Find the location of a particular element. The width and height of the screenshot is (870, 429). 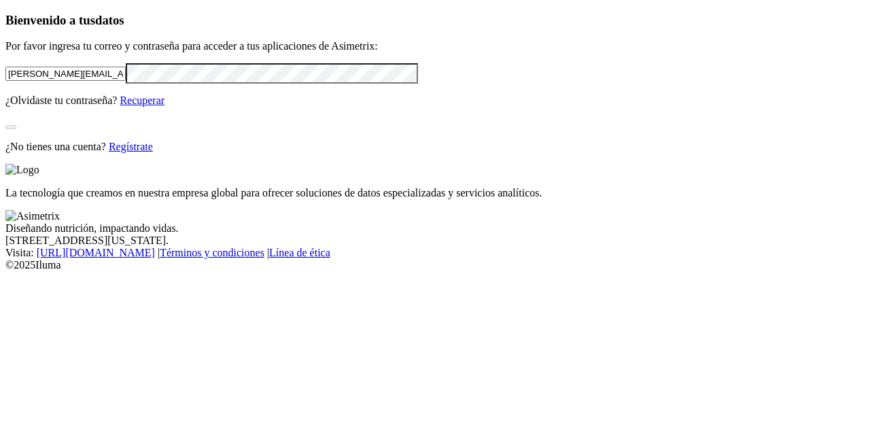

a: Línea de ética is located at coordinates (300, 252).